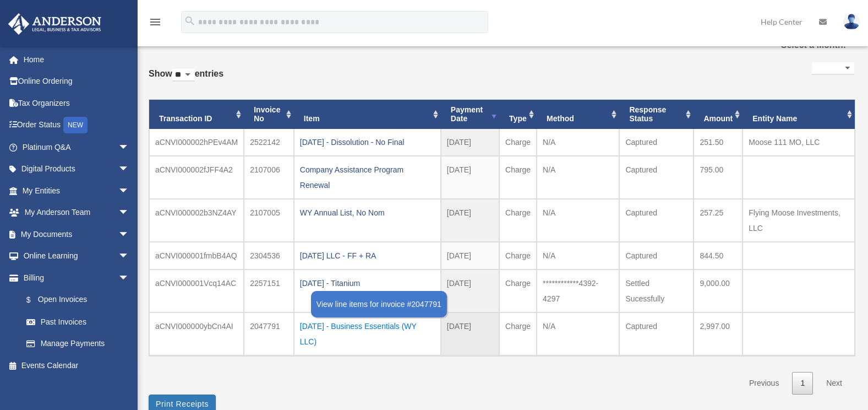 The width and height of the screenshot is (868, 410). What do you see at coordinates (55, 24) in the screenshot?
I see `img: Anderson Advisors Platinum Portal` at bounding box center [55, 24].